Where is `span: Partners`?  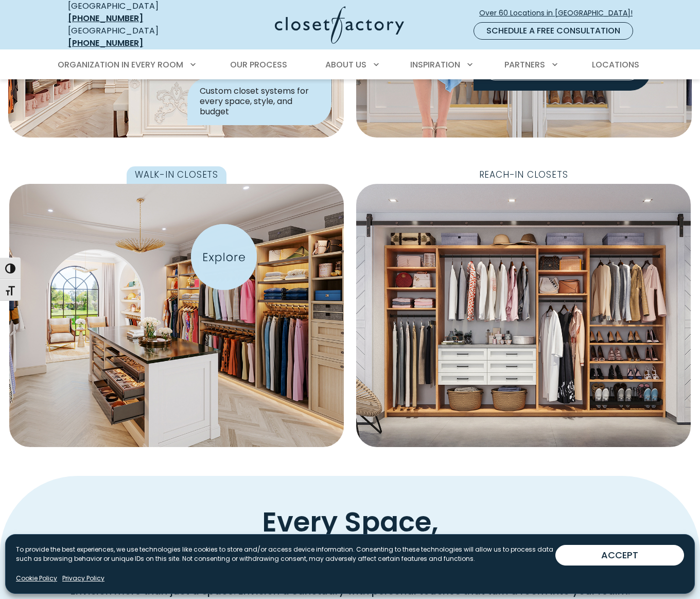
span: Partners is located at coordinates (525, 64).